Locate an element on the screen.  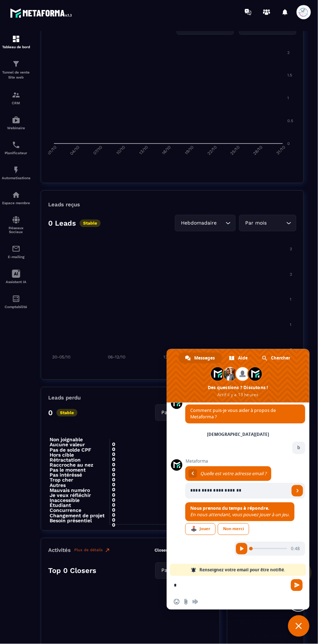
a: automationsautomationsWebinaire is located at coordinates (16, 122).